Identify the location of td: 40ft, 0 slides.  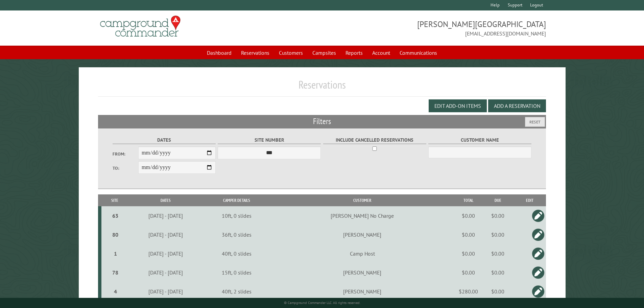
(236, 254).